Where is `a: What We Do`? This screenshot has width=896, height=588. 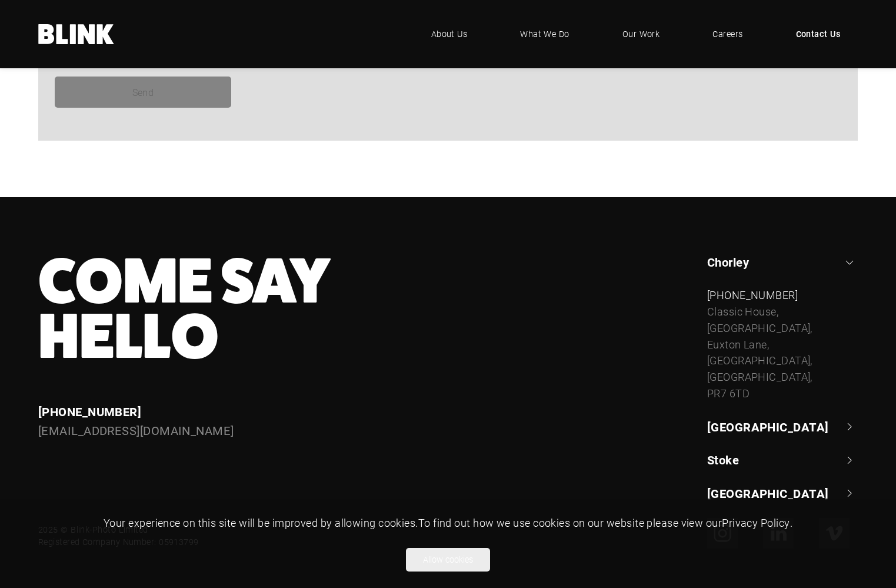
a: What We Do is located at coordinates (545, 34).